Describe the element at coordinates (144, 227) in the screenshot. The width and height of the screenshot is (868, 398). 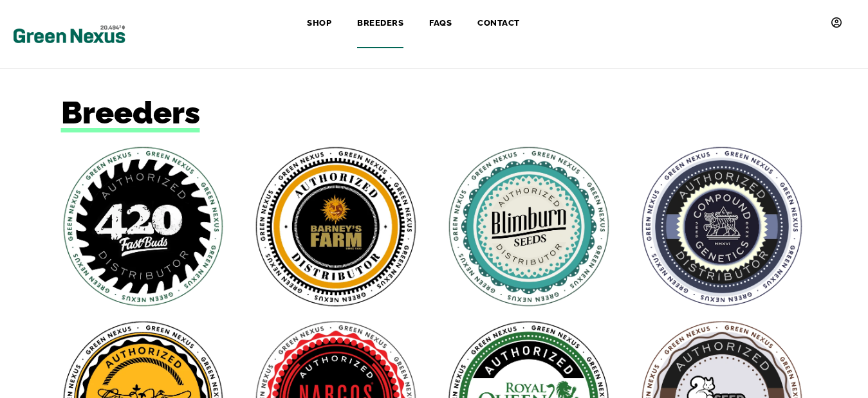
I see `img: 420 Fast Buds` at that location.